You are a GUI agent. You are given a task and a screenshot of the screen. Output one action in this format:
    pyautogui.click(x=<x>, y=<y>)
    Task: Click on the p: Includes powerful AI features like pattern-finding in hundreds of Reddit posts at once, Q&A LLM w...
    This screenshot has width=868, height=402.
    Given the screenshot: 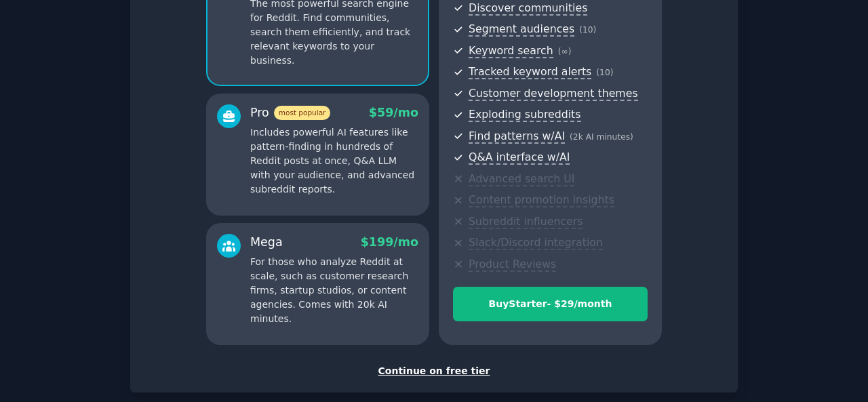 What is the action you would take?
    pyautogui.click(x=334, y=161)
    